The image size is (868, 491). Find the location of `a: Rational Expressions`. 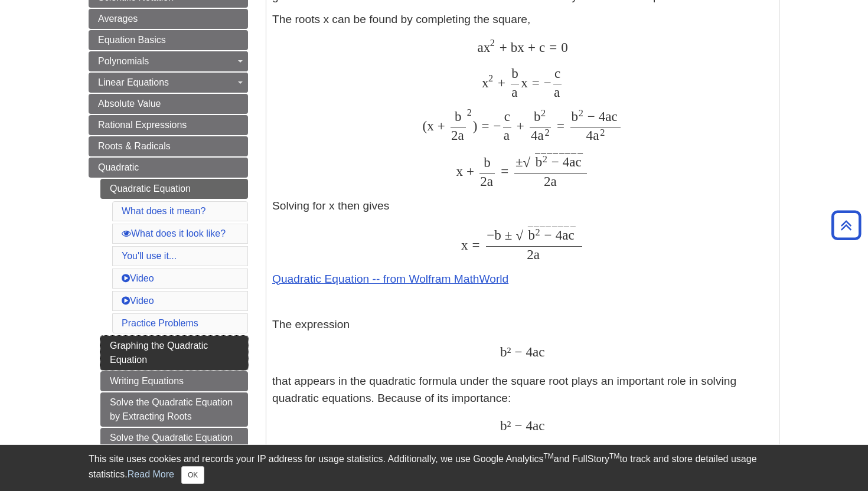

a: Rational Expressions is located at coordinates (168, 125).